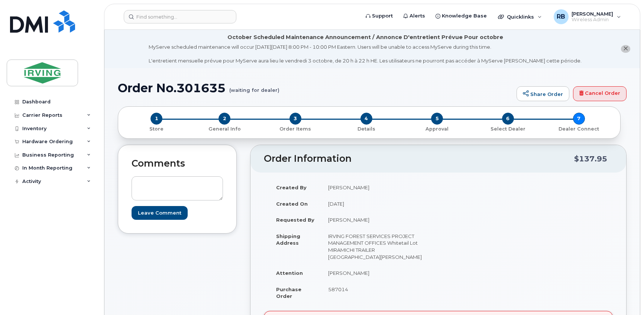 The width and height of the screenshot is (644, 315). Describe the element at coordinates (291, 188) in the screenshot. I see `strong: Created By` at that location.